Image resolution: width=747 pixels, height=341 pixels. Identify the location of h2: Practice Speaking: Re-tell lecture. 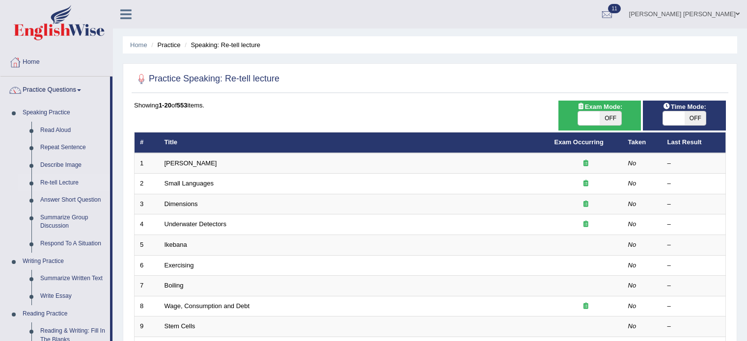
(207, 79).